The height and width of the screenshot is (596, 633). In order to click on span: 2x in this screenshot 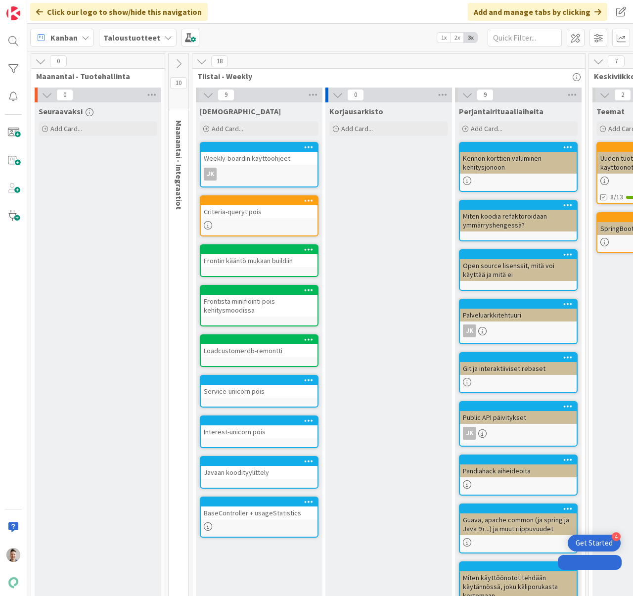, I will do `click(457, 38)`.